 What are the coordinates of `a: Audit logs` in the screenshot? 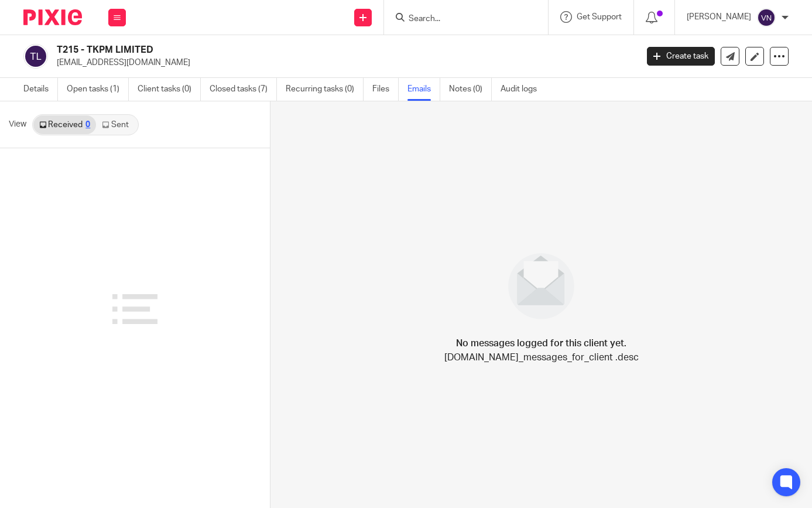 It's located at (523, 89).